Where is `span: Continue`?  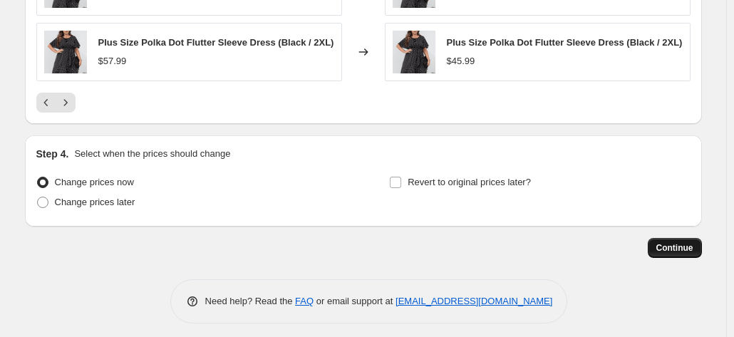
span: Continue is located at coordinates (675, 248).